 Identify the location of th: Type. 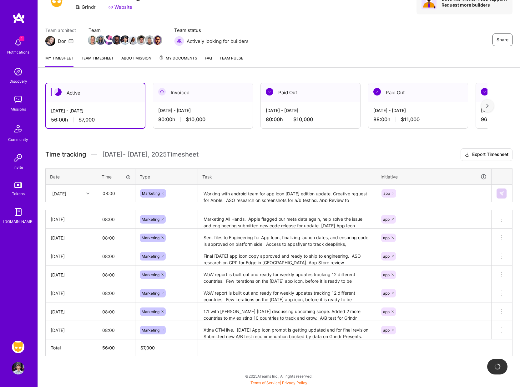
(167, 177).